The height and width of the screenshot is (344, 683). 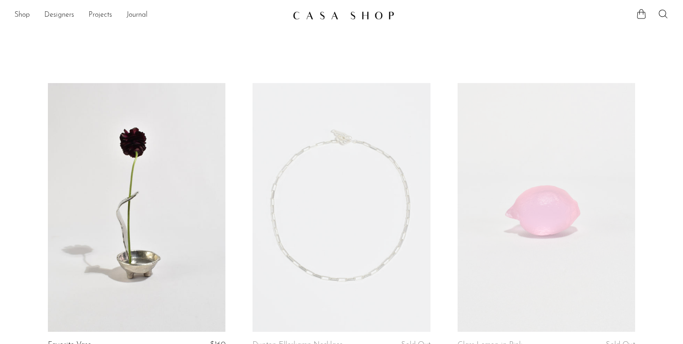 What do you see at coordinates (100, 15) in the screenshot?
I see `a: Projects` at bounding box center [100, 15].